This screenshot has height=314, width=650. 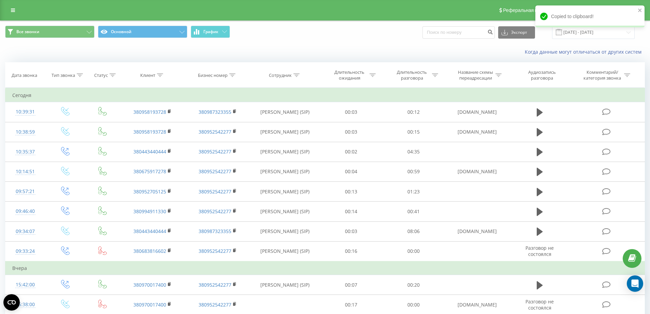 I want to click on div: 10:39:31, so click(x=25, y=112).